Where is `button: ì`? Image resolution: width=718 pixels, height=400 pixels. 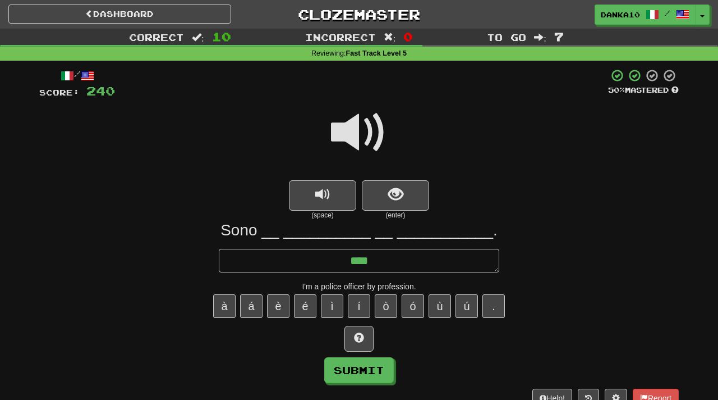 button: ì is located at coordinates (332, 306).